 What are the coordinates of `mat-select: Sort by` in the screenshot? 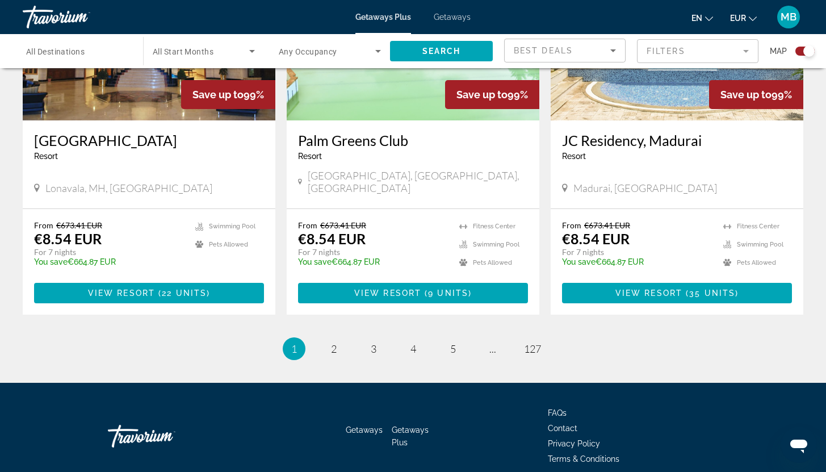 It's located at (565, 51).